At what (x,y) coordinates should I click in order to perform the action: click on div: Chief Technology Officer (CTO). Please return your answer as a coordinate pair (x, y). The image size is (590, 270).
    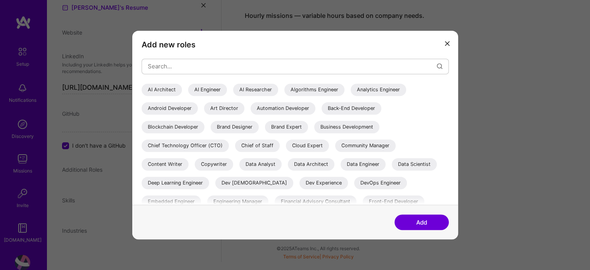
    Looking at the image, I should click on (185, 146).